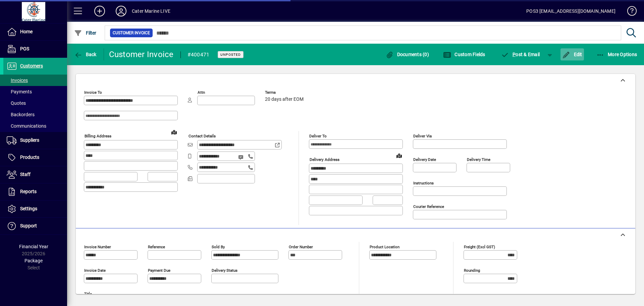  Describe the element at coordinates (464, 55) in the screenshot. I see `span: Custom Fields` at that location.